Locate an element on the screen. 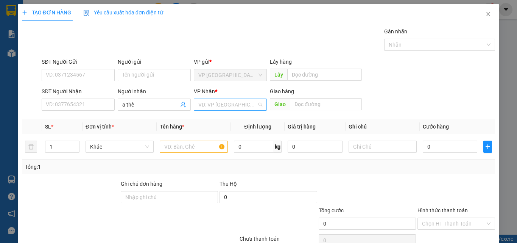 This screenshot has width=517, height=243. span: Khác is located at coordinates (120, 147).